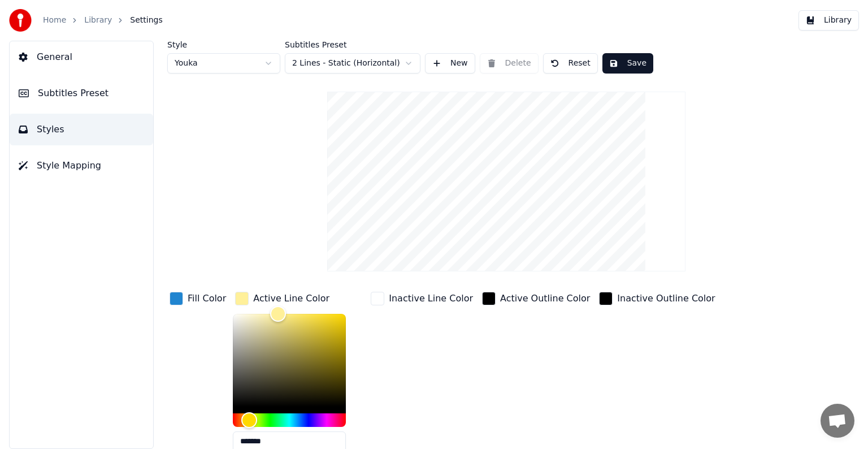 The image size is (868, 449). What do you see at coordinates (73, 93) in the screenshot?
I see `span: Subtitles Preset` at bounding box center [73, 93].